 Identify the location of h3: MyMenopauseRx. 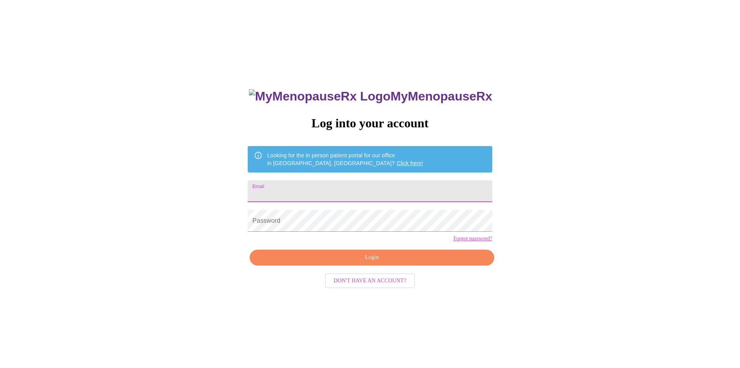
(371, 96).